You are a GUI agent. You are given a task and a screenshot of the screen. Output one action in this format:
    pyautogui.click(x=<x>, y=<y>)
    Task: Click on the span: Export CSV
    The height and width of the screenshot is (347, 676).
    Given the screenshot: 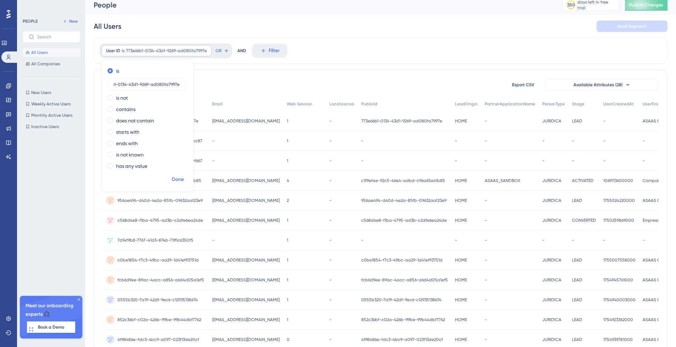 What is the action you would take?
    pyautogui.click(x=523, y=85)
    